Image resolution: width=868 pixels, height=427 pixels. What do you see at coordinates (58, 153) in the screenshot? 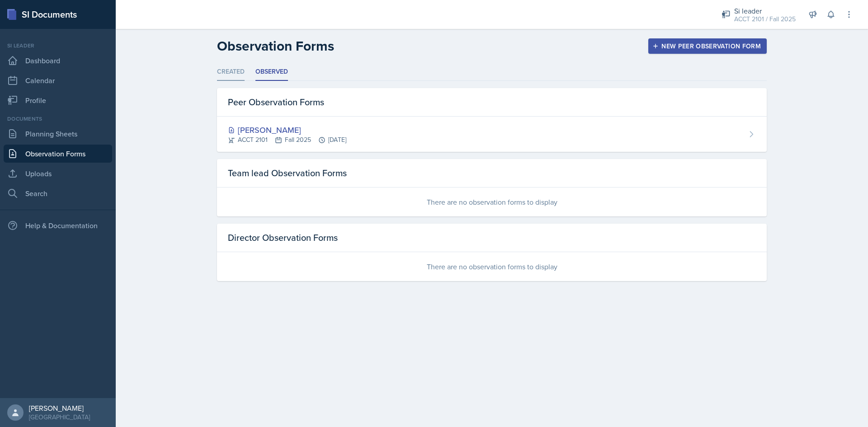
I see `a: Observation Forms` at bounding box center [58, 153].